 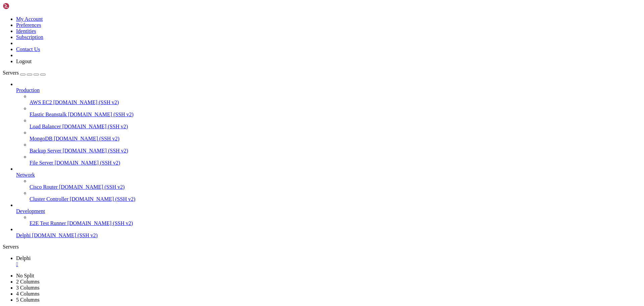 I want to click on x-row: Usage of /: 83.2% of 1006.85GB Users logged in: 1, so click(x=280, y=57).